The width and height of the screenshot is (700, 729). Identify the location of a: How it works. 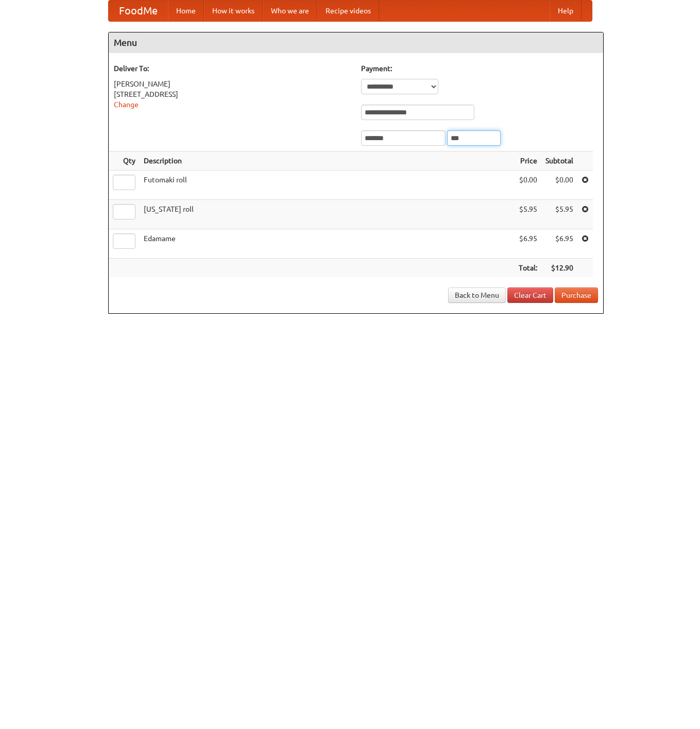
(234, 10).